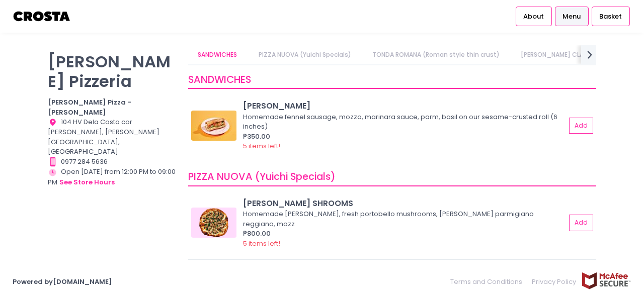  I want to click on img: mcafee-secure, so click(606, 281).